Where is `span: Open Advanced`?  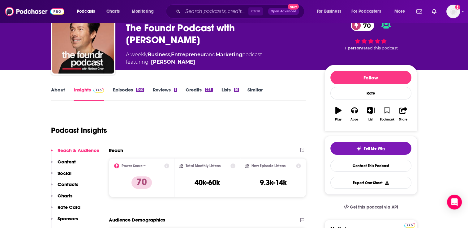
span: Open Advanced is located at coordinates (283, 11).